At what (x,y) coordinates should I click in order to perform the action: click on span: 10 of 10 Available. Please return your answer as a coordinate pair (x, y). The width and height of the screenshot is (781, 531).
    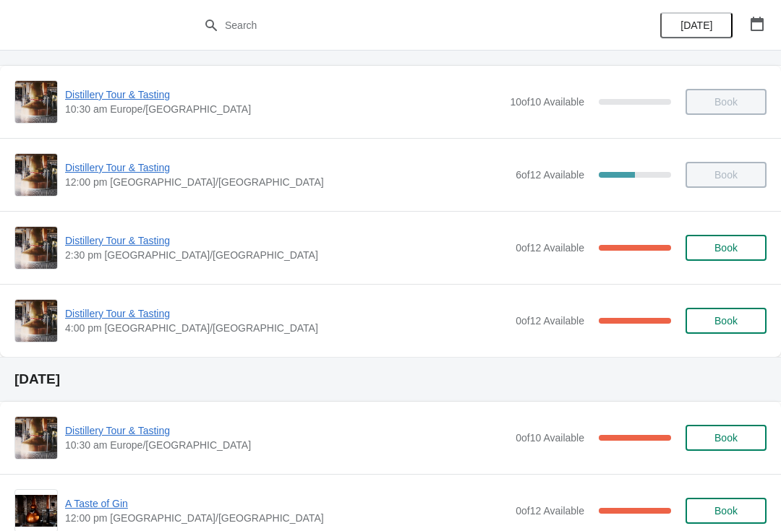
    Looking at the image, I should click on (546, 102).